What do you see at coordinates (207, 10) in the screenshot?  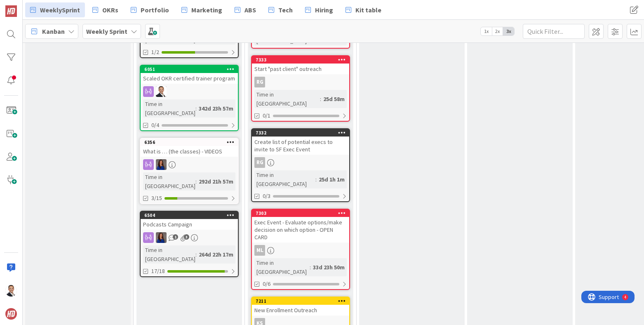 I see `span: Marketing` at bounding box center [207, 10].